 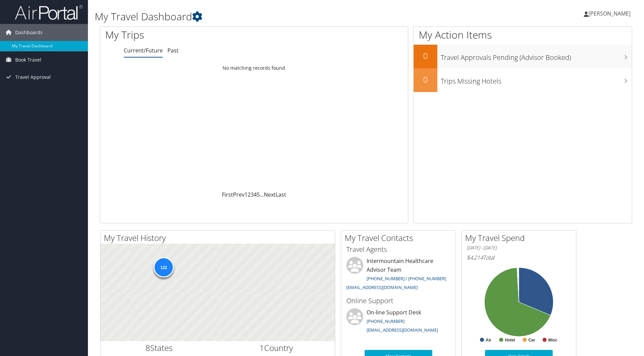 I want to click on li: On-line Support Desk, so click(x=398, y=322).